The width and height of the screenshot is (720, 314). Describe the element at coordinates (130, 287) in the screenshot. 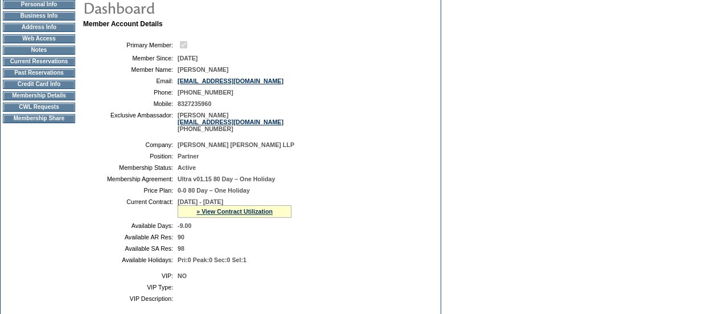

I see `td: VIP Type:` at that location.